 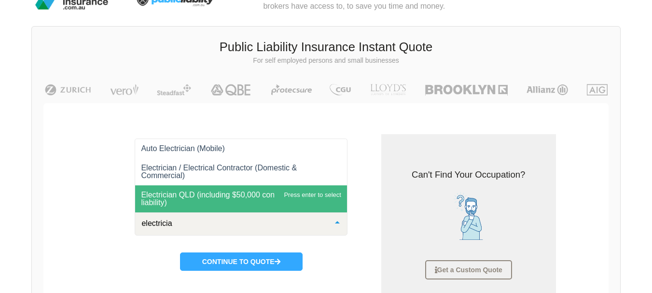 What do you see at coordinates (469, 175) in the screenshot?
I see `h3: Can't Find Your Occupation?` at bounding box center [469, 175].